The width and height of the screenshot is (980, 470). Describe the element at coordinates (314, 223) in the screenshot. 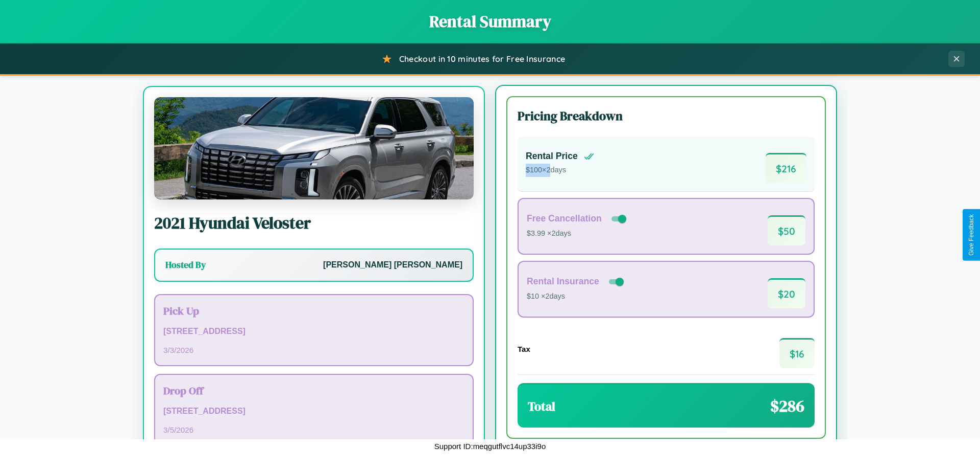

I see `h2: 2021 Hyundai Veloster` at that location.